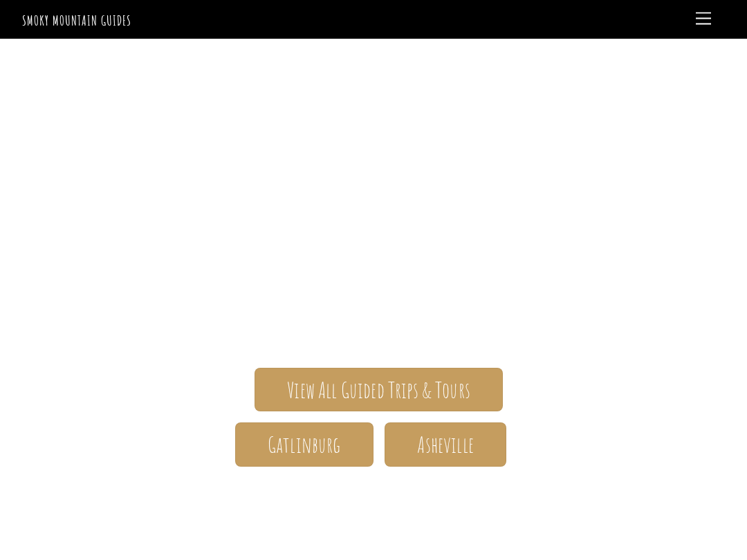 The width and height of the screenshot is (747, 560). I want to click on a: Gatlinburg, so click(304, 444).